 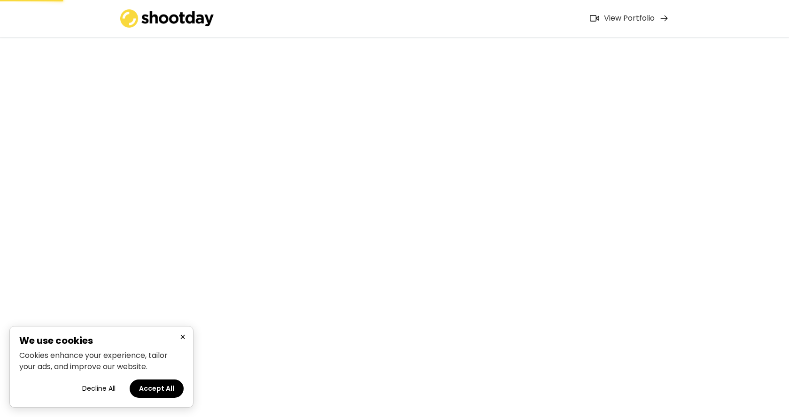 I want to click on div: View Portfolio, so click(x=629, y=18).